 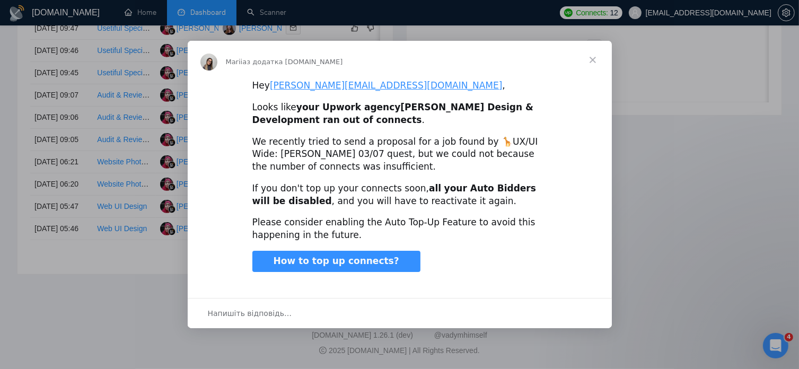 What do you see at coordinates (400, 229) in the screenshot?
I see `div: Please consider enabling the Auto Top-Up Feature to avoid this happening in the future.` at bounding box center [400, 229].